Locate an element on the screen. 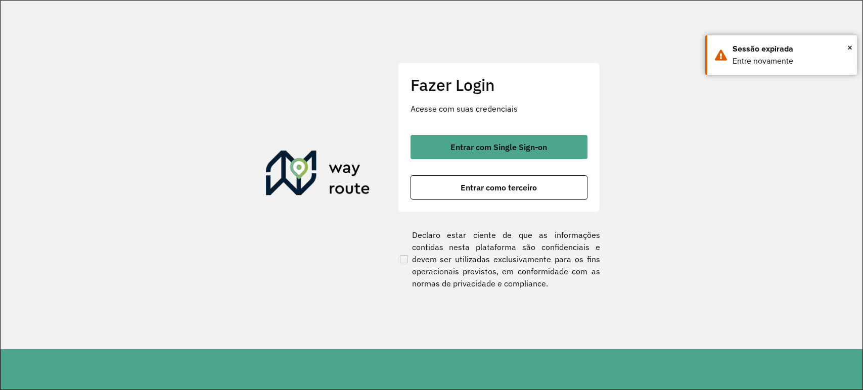 Image resolution: width=863 pixels, height=390 pixels. div: Sessão expirada is located at coordinates (791, 49).